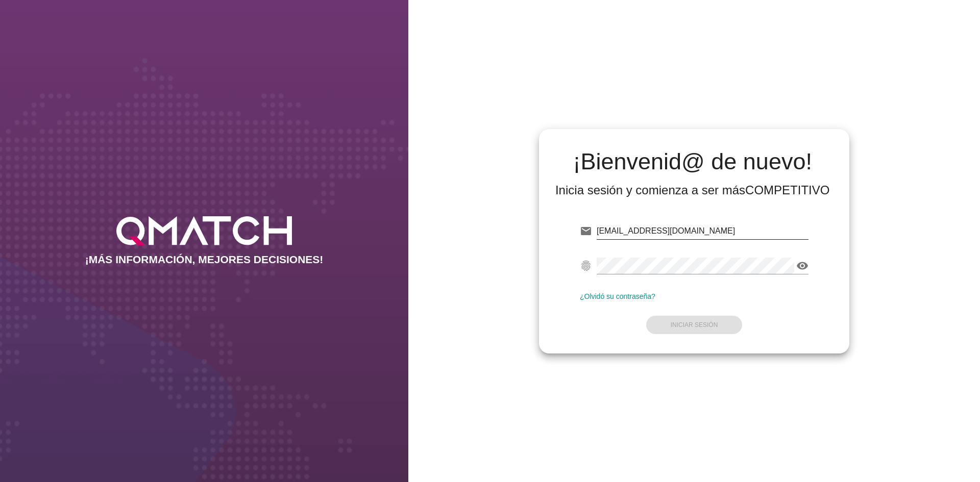 The image size is (980, 482). I want to click on strong: COMPETITIVO, so click(787, 190).